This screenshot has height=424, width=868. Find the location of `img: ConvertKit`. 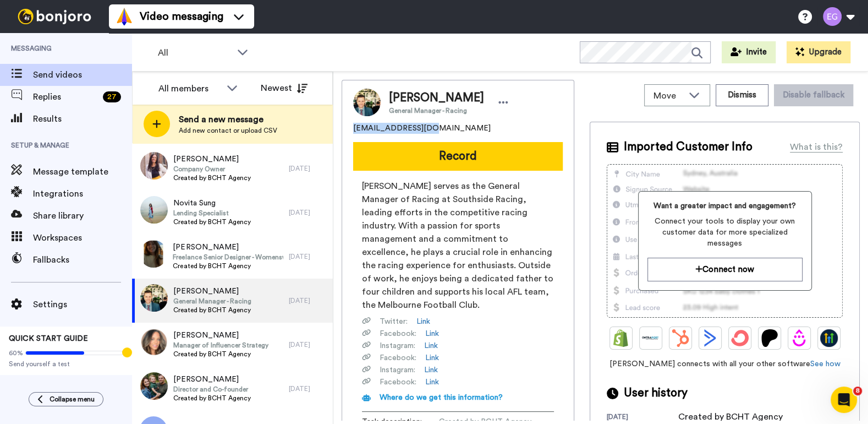

img: ConvertKit is located at coordinates (740, 338).